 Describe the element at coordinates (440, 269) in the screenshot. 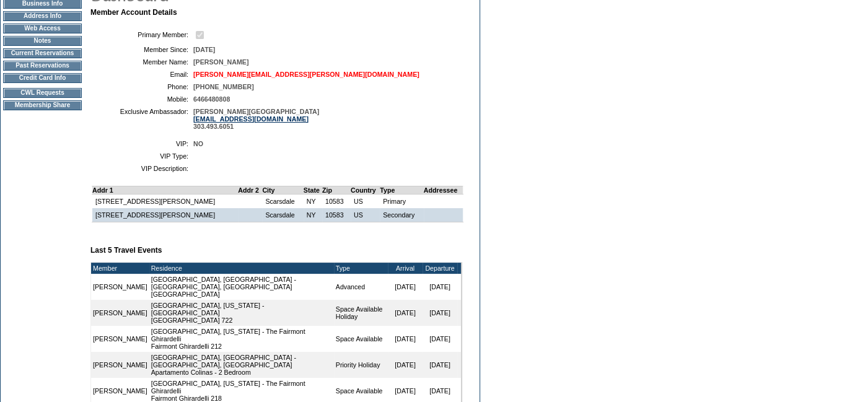

I see `td: Departure` at that location.